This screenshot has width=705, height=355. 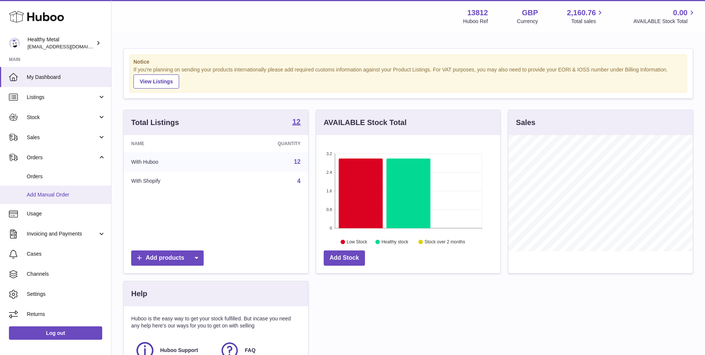 I want to click on span: Total sales, so click(x=588, y=21).